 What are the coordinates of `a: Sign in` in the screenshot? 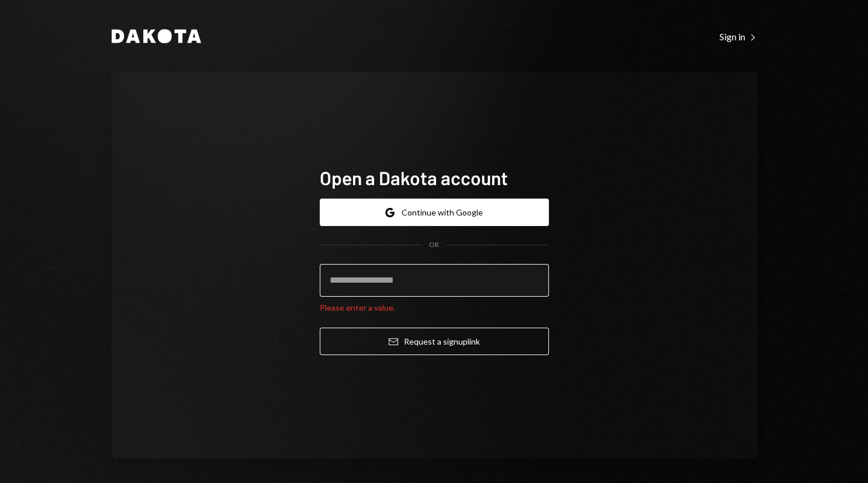 It's located at (738, 37).